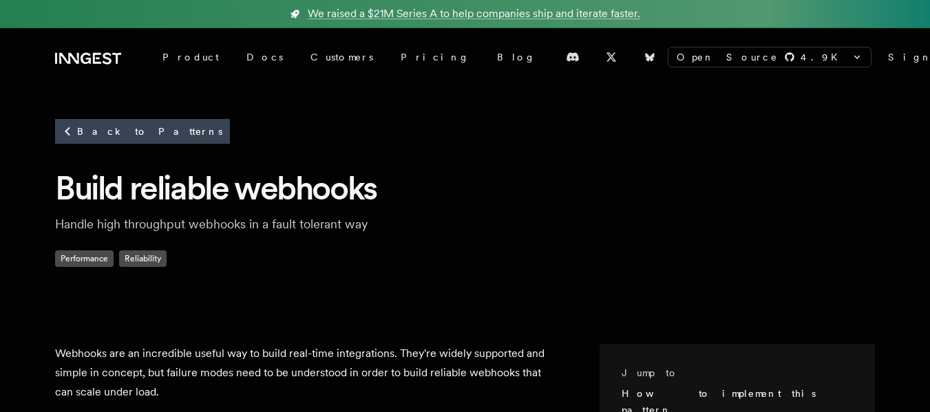 This screenshot has height=412, width=930. I want to click on a: Pricing, so click(435, 57).